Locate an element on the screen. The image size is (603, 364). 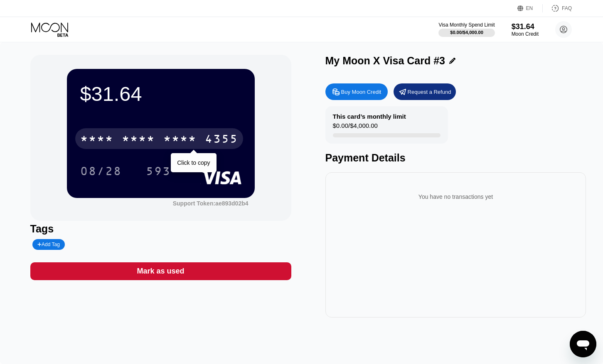
div: Support Token: ae893d02b4 is located at coordinates (211, 203).